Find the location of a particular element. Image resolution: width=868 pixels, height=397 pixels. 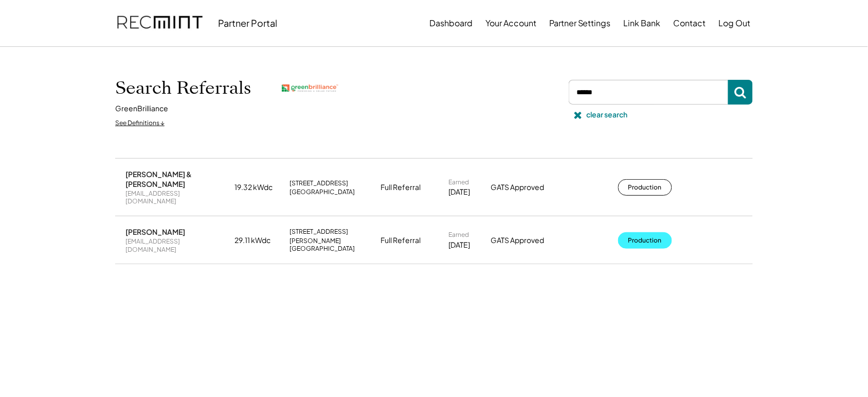

button: Your Account is located at coordinates (511, 23).